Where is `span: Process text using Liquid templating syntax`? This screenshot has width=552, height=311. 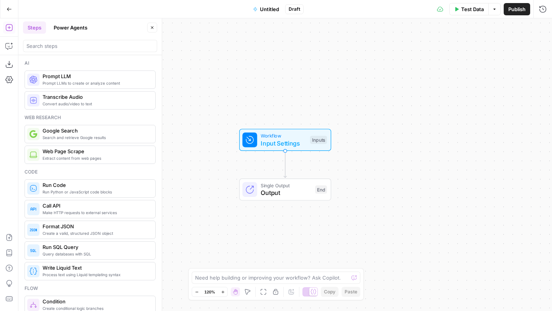 span: Process text using Liquid templating syntax is located at coordinates (96, 275).